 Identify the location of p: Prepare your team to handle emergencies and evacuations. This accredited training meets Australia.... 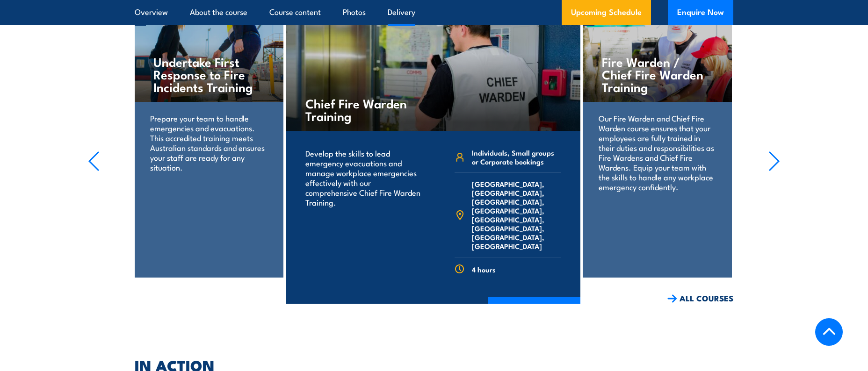
(208, 143).